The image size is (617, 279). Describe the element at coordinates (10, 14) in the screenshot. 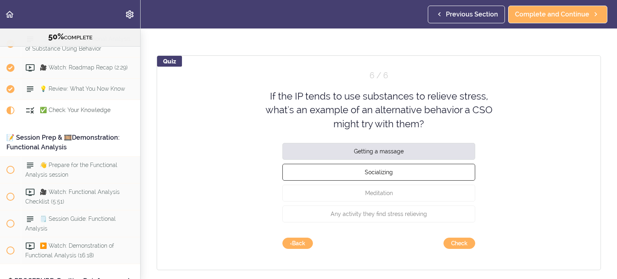

I see `svg: Back to course curriculum` at that location.